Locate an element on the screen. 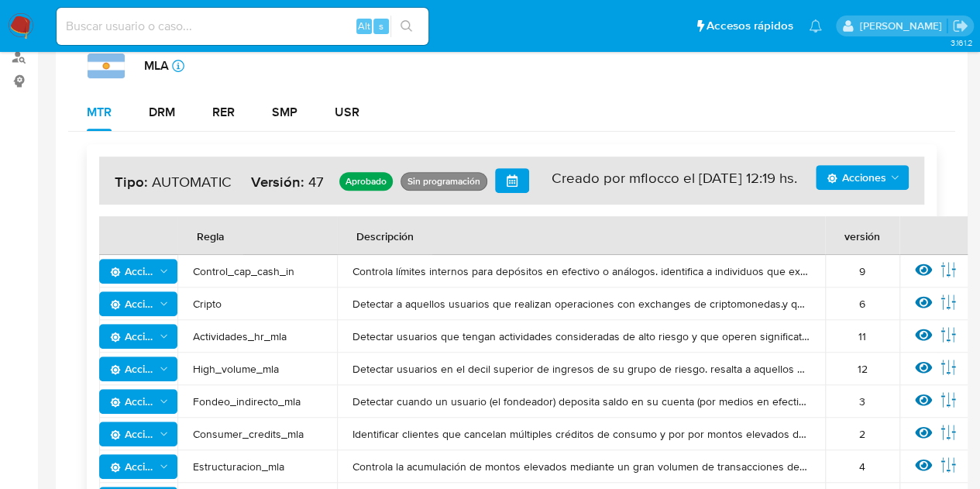 This screenshot has width=980, height=489. a: Salir is located at coordinates (959, 25).